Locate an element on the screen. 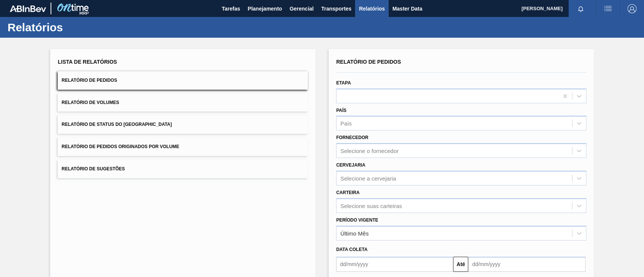 This screenshot has width=644, height=277. button: Relatório de Pedidos is located at coordinates (183, 81).